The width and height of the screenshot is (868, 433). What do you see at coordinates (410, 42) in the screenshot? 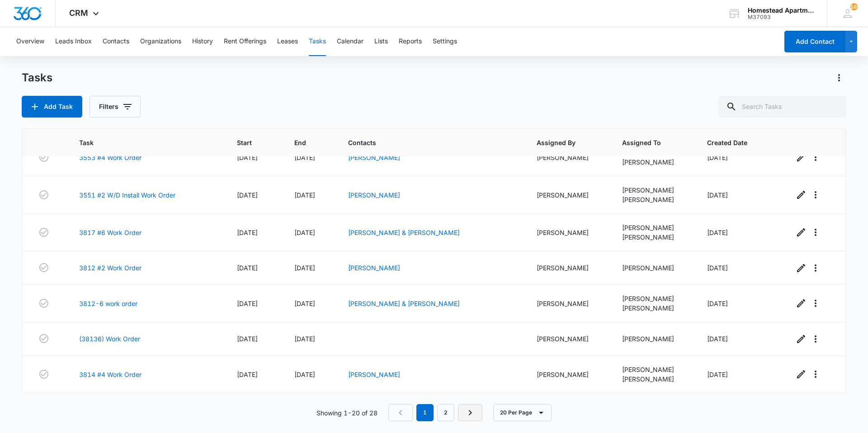
I see `button: Reports` at bounding box center [410, 42].